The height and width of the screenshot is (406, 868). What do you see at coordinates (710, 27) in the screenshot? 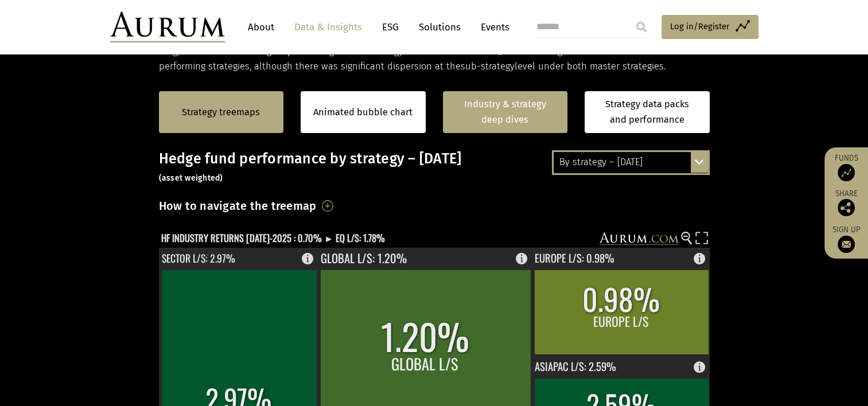
I see `a: Log in/Register` at bounding box center [710, 27].